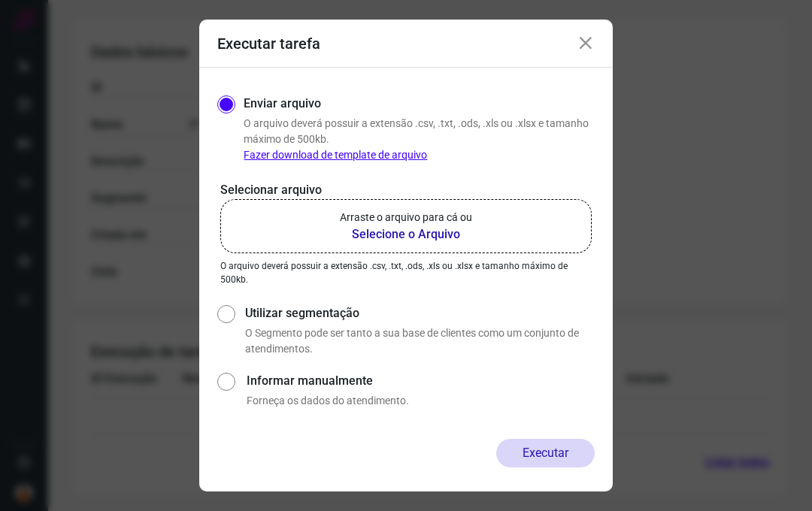 Image resolution: width=812 pixels, height=511 pixels. I want to click on p: Forneça os dados do atendimento., so click(421, 401).